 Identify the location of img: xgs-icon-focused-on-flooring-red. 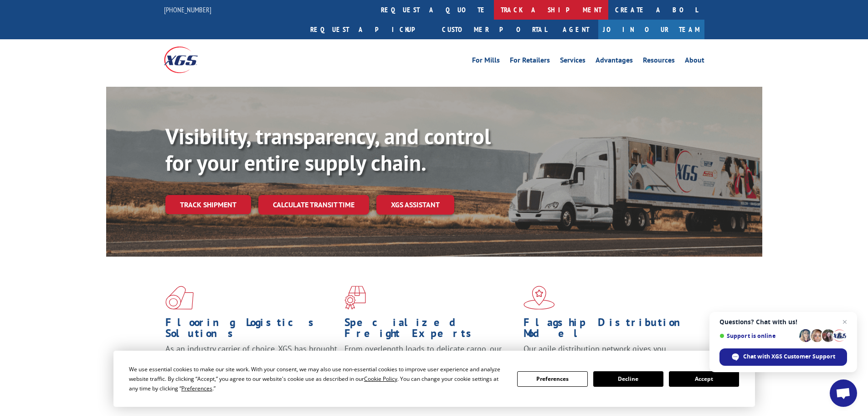
(355, 298).